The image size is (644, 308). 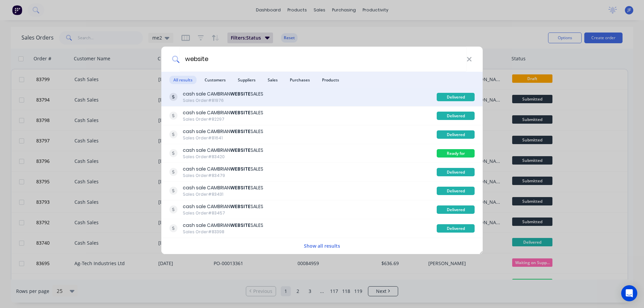 What do you see at coordinates (322, 245) in the screenshot?
I see `button: Show all results` at bounding box center [322, 245].